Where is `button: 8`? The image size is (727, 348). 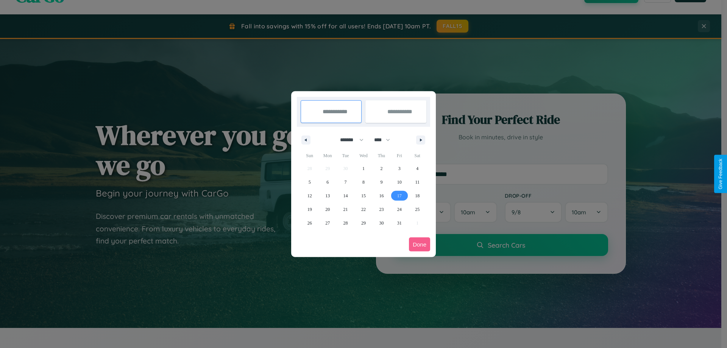
button: 8 is located at coordinates (363, 182).